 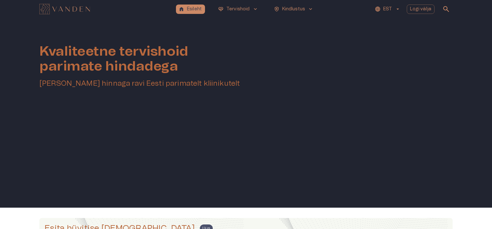 I want to click on h1: Kvaliteetne tervishoid parimate hindadega, so click(x=144, y=59).